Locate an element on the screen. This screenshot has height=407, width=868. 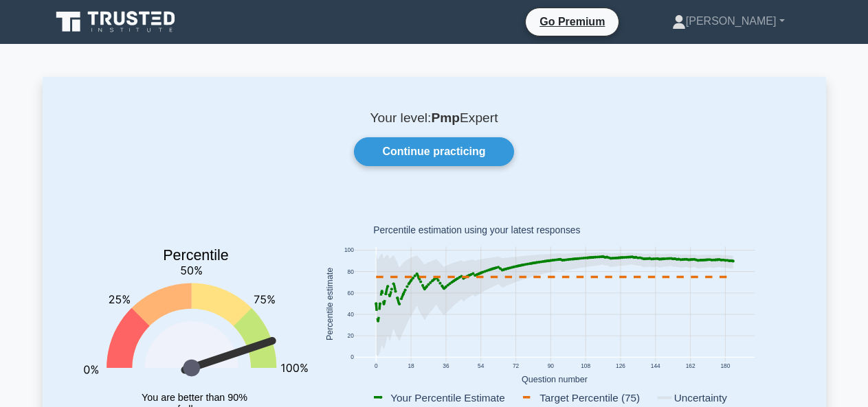
text: 90 is located at coordinates (551, 366).